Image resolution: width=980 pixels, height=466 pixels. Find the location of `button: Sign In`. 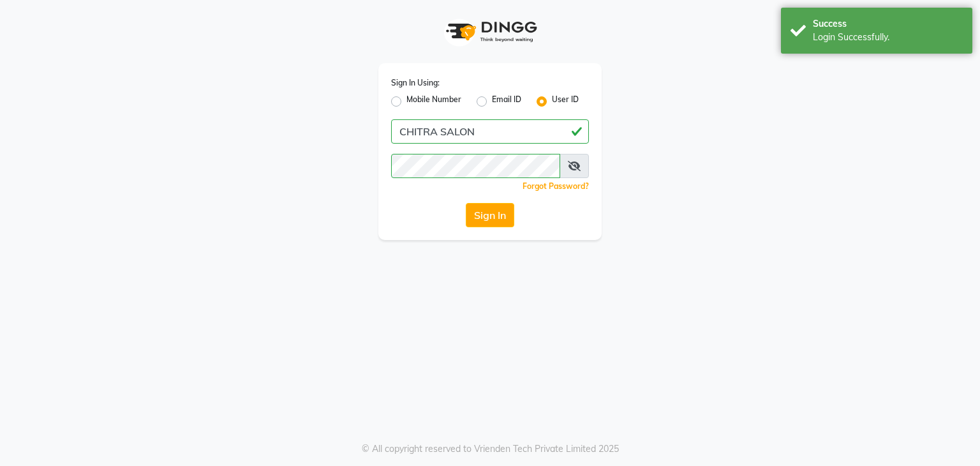

button: Sign In is located at coordinates (490, 215).